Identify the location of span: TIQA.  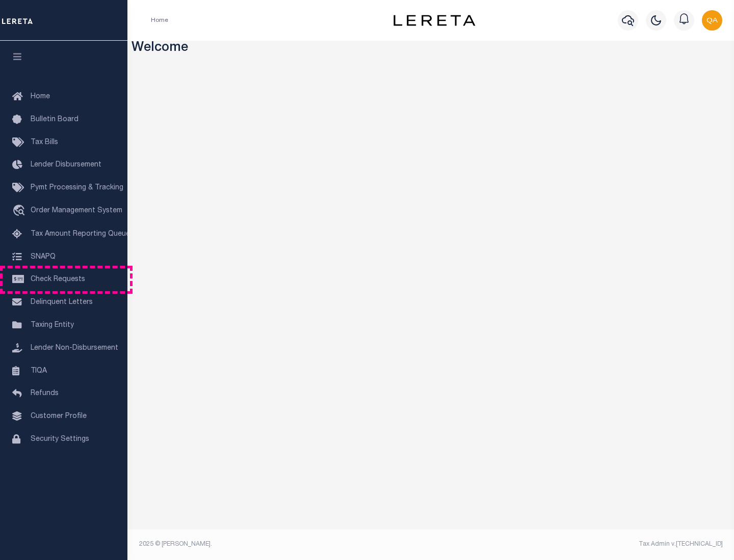
(39, 371).